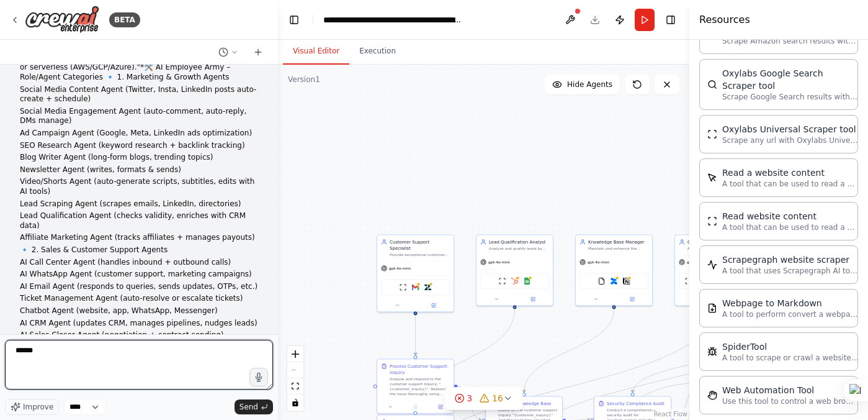  Describe the element at coordinates (139, 335) in the screenshot. I see `p: AI Sales Closer Agent (negotiation + contract sending)` at that location.